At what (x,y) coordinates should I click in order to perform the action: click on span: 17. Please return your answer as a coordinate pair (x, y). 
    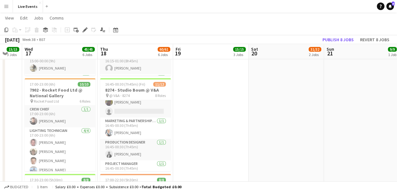
    Looking at the image, I should click on (28, 53).